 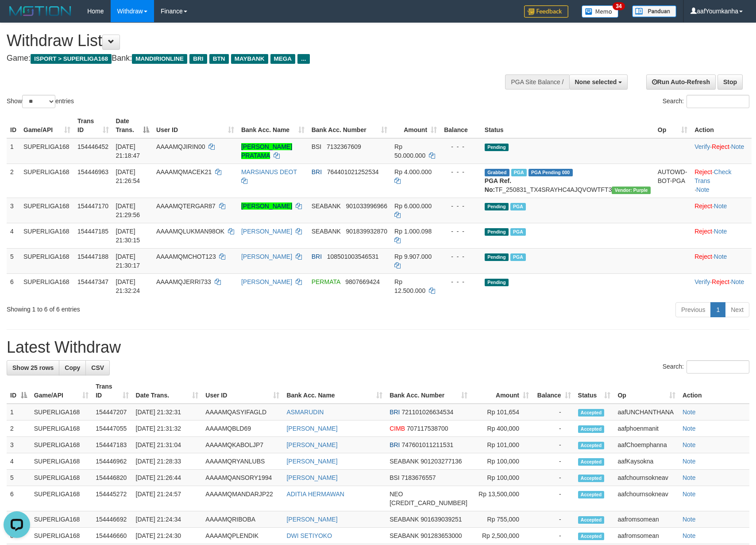 What do you see at coordinates (714, 391) in the screenshot?
I see `th: Action` at bounding box center [714, 391].